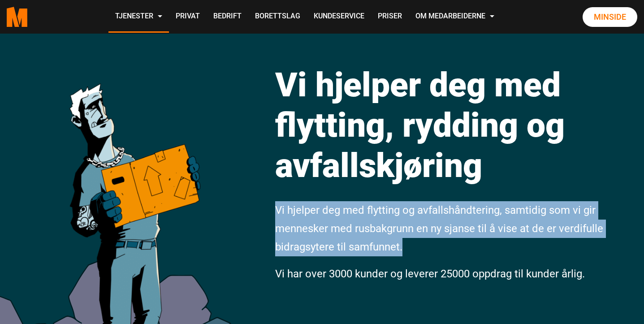  Describe the element at coordinates (439, 229) in the screenshot. I see `span: Vi hjelper deg med flytting og avfallshåndtering, samtidig som vi gir mennesker med rusbakgrunn e...` at that location.